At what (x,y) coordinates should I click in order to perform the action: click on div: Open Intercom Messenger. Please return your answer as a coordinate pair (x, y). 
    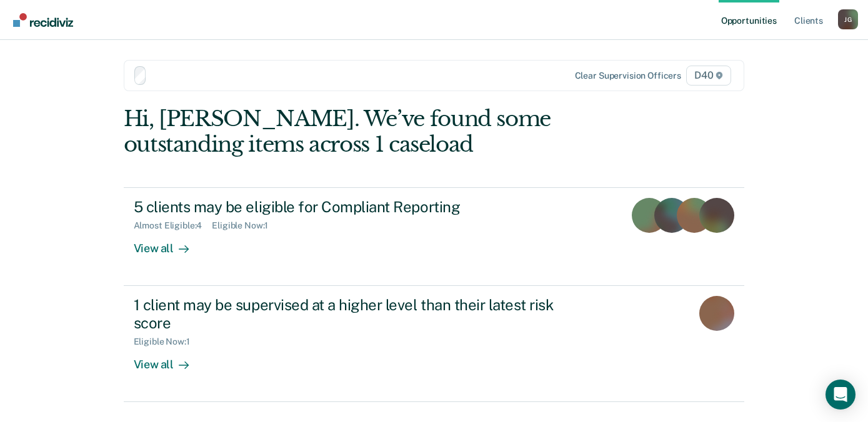
    Looking at the image, I should click on (840, 395).